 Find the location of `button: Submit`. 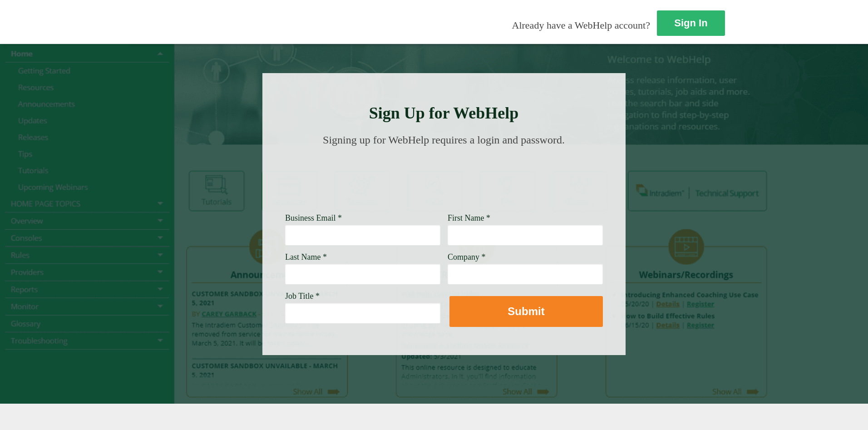

button: Submit is located at coordinates (526, 312).